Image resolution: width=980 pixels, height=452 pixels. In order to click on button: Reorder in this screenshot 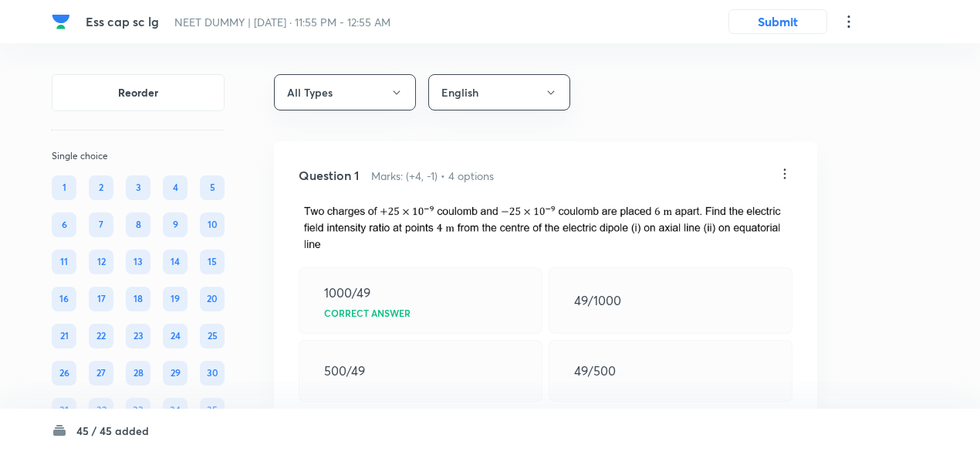, I will do `click(138, 92)`.